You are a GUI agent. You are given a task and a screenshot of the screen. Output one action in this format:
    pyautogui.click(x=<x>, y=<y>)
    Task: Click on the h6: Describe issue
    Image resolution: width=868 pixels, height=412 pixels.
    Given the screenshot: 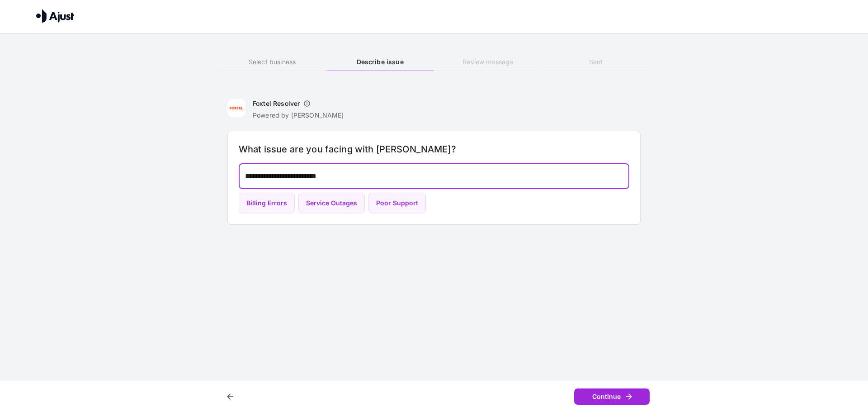 What is the action you would take?
    pyautogui.click(x=380, y=62)
    